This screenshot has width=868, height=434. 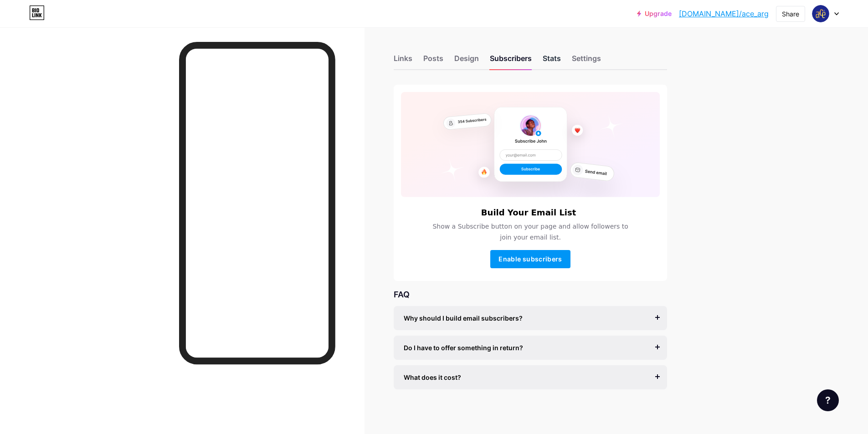 What do you see at coordinates (586, 61) in the screenshot?
I see `div: Settings` at bounding box center [586, 61].